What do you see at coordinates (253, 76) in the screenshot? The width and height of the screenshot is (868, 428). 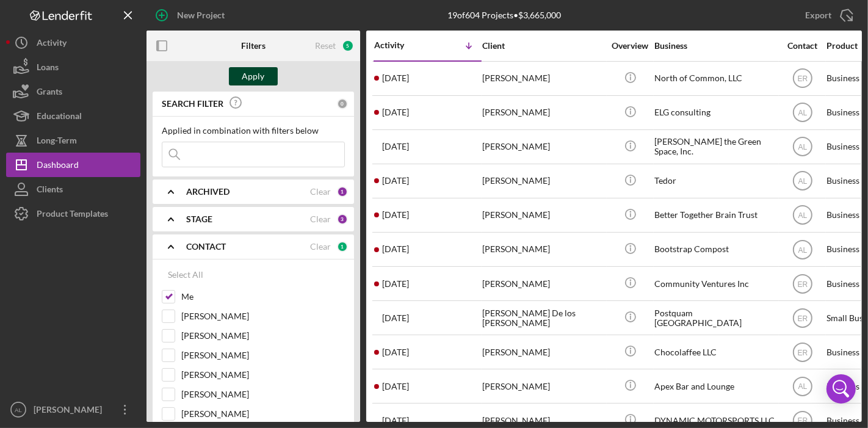 I see `button: Apply` at bounding box center [253, 76].